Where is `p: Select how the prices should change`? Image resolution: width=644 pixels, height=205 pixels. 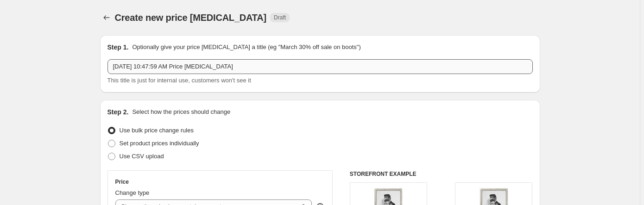
p: Select how the prices should change is located at coordinates (181, 112).